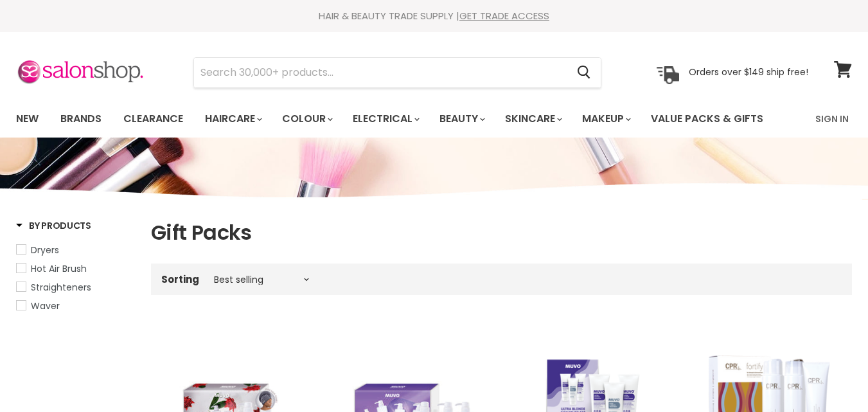 The image size is (868, 412). Describe the element at coordinates (397, 73) in the screenshot. I see `form: Product` at that location.